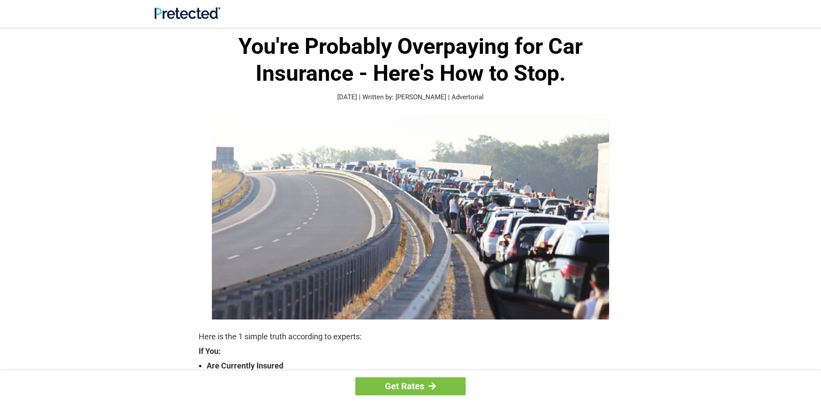 The height and width of the screenshot is (402, 821). What do you see at coordinates (410, 351) in the screenshot?
I see `strong: If You:` at bounding box center [410, 351].